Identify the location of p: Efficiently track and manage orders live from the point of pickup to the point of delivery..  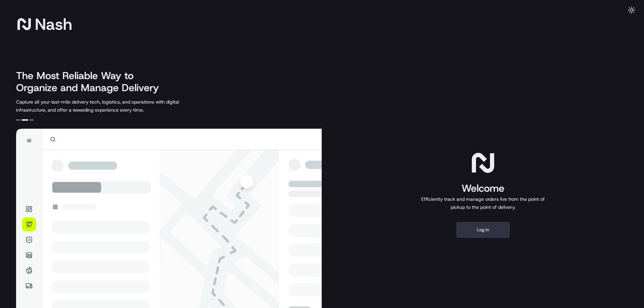
(483, 203).